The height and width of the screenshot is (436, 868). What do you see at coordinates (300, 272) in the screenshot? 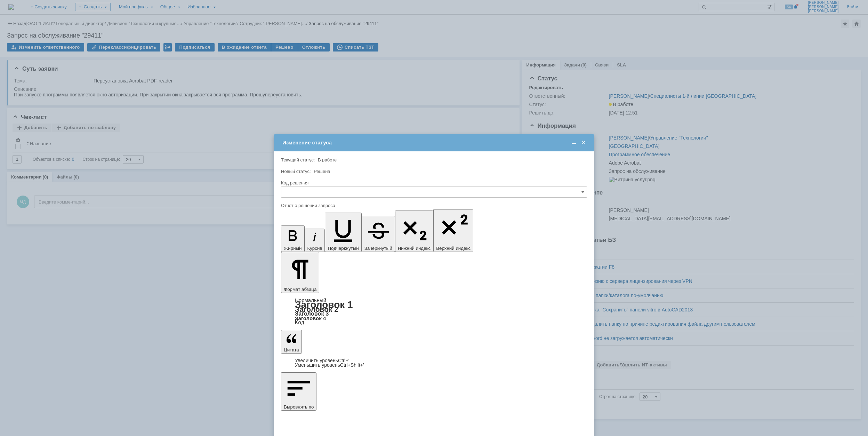
I see `button: Формат абзаца` at bounding box center [300, 272].